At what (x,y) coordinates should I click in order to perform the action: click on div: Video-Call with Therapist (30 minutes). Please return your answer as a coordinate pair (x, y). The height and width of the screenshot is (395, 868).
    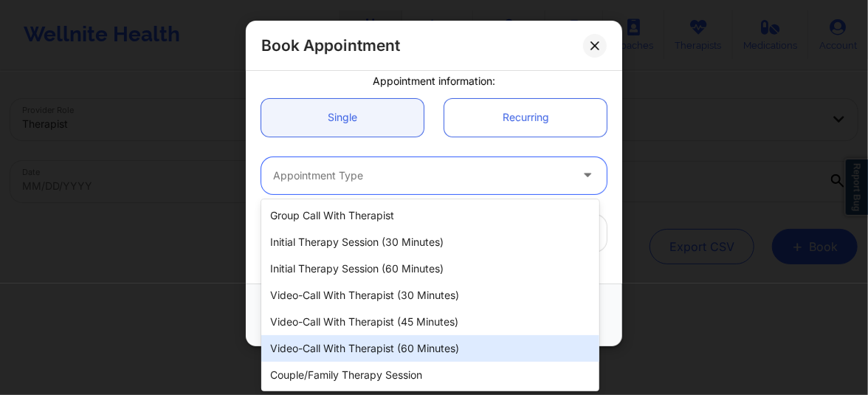
    Looking at the image, I should click on (431, 295).